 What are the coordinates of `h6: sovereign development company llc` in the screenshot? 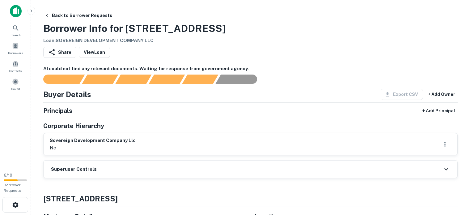 It's located at (93, 140).